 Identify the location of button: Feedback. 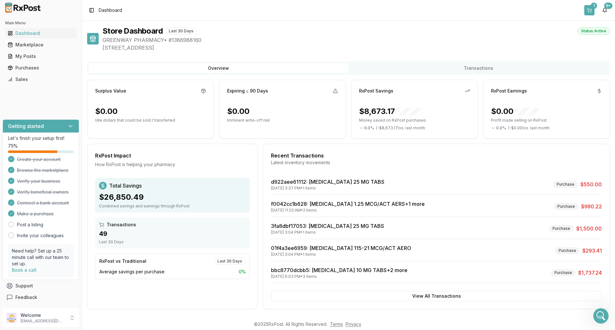
(41, 298).